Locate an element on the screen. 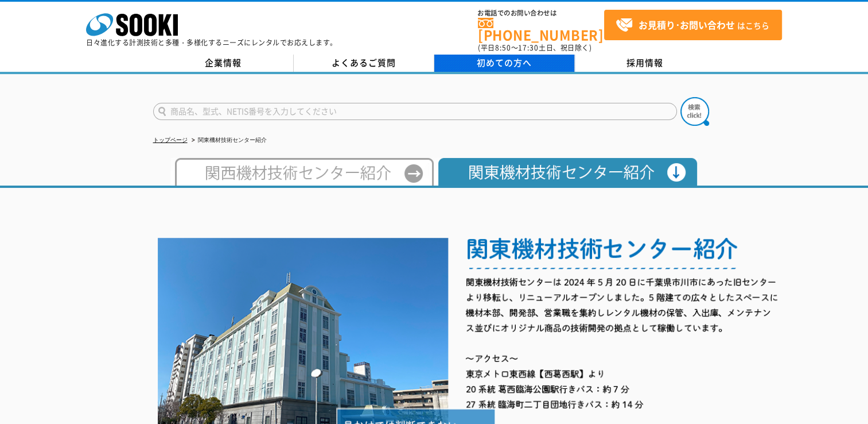  span: 初めての方へ is located at coordinates (505, 63).